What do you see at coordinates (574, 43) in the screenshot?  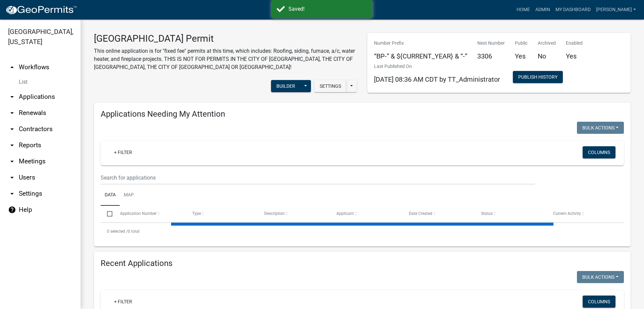 I see `p: Enabled` at bounding box center [574, 43].